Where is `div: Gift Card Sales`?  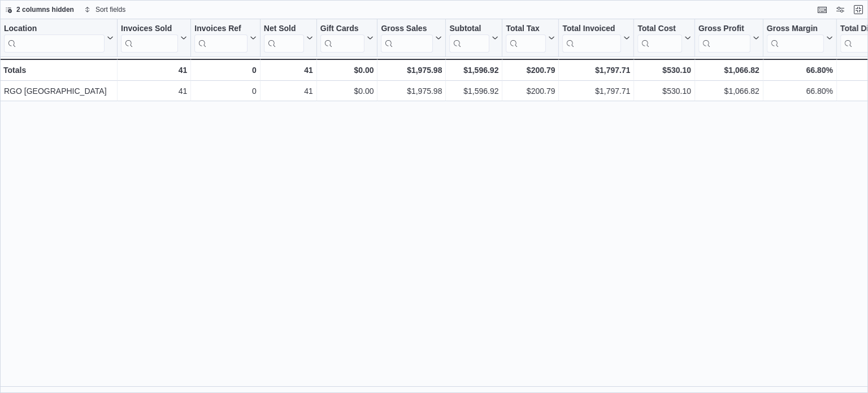
div: Gift Card Sales is located at coordinates (343, 38).